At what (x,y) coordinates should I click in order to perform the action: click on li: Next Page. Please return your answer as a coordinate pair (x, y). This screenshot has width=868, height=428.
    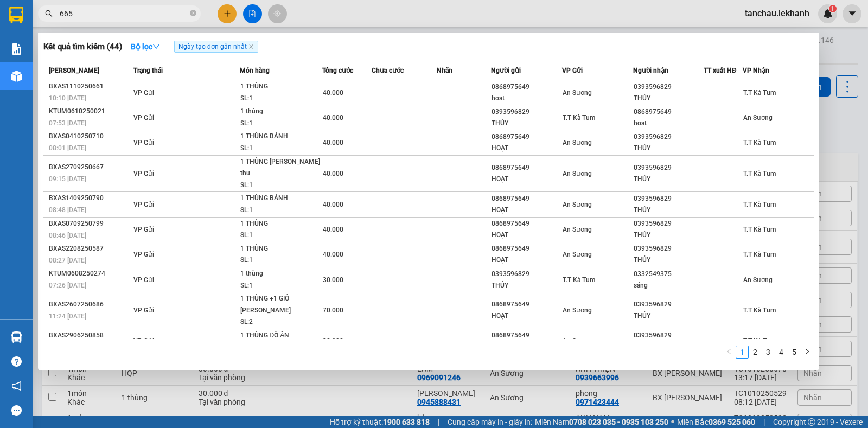
    Looking at the image, I should click on (807, 351).